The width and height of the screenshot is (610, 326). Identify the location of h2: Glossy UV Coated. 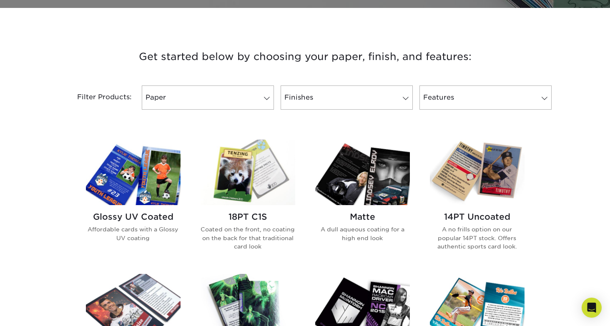
(133, 217).